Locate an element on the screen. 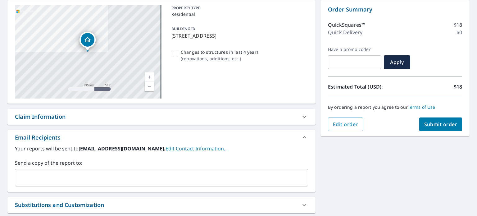 This screenshot has width=477, height=216. p: QuickSquares™ is located at coordinates (347, 25).